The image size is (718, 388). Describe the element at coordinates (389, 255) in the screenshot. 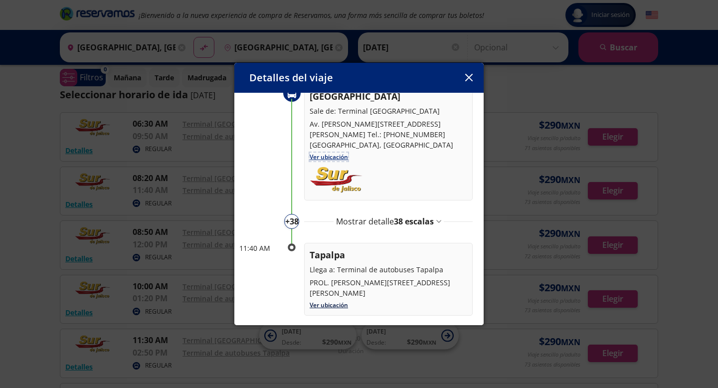

I see `p: Tapalpa` at that location.